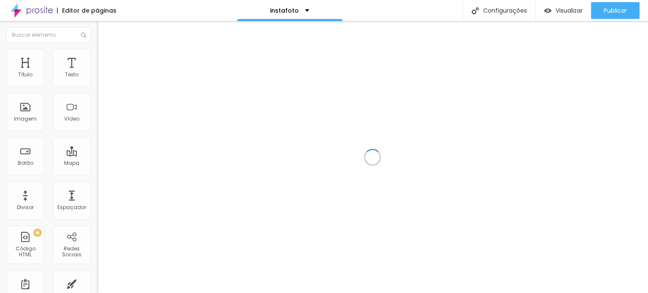 This screenshot has height=293, width=648. I want to click on div: Vídeo, so click(72, 119).